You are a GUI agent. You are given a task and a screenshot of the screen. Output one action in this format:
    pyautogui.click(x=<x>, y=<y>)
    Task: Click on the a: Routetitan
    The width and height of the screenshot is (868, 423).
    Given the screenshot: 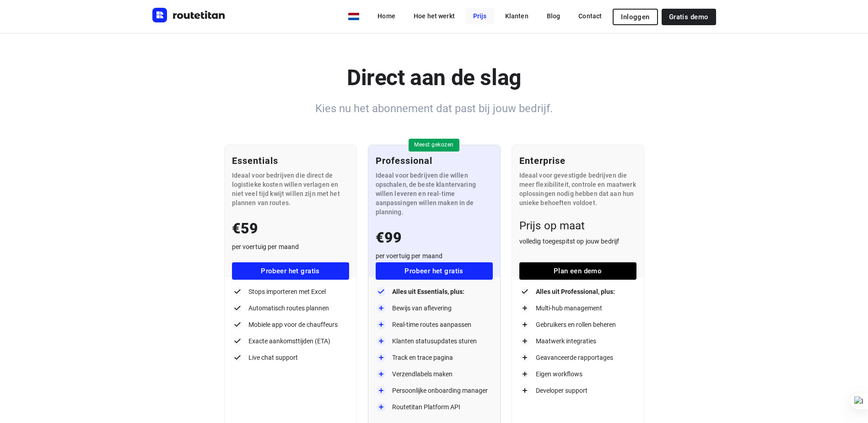 What is the action you would take?
    pyautogui.click(x=189, y=16)
    